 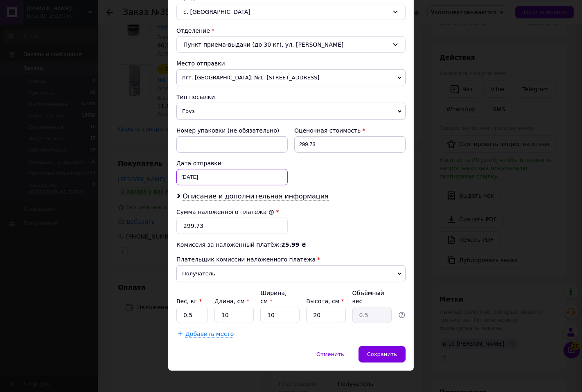 I want to click on span: Описание и дополнительная информация, so click(x=255, y=196).